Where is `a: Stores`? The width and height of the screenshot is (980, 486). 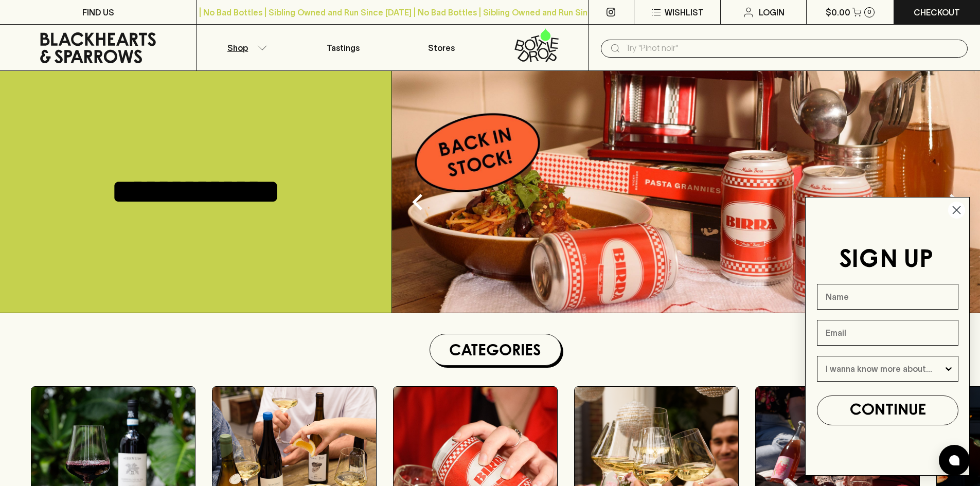
a: Stores is located at coordinates (441, 47).